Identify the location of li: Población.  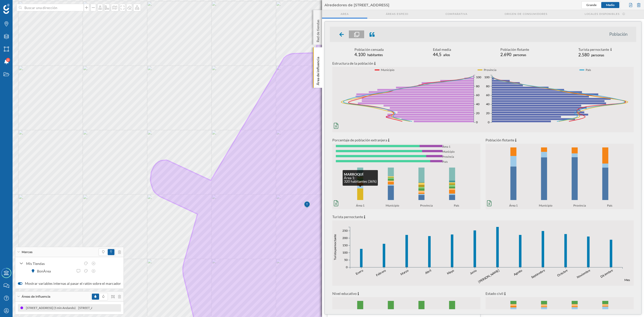
(621, 34).